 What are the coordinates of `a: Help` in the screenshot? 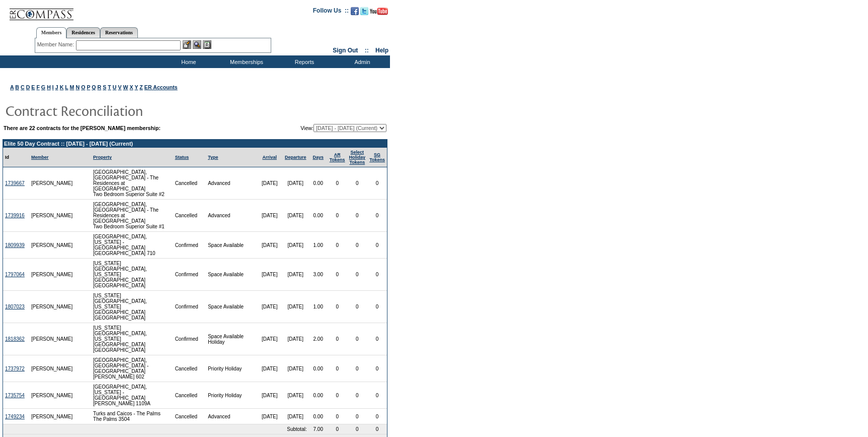 It's located at (382, 50).